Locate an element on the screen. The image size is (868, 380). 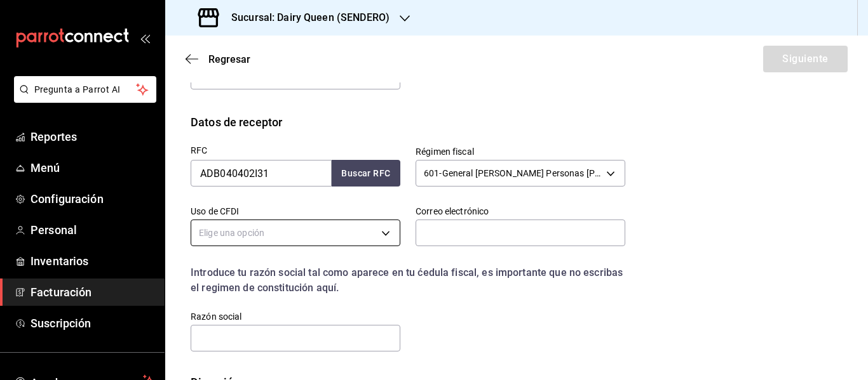
label: RFC is located at coordinates (296, 150).